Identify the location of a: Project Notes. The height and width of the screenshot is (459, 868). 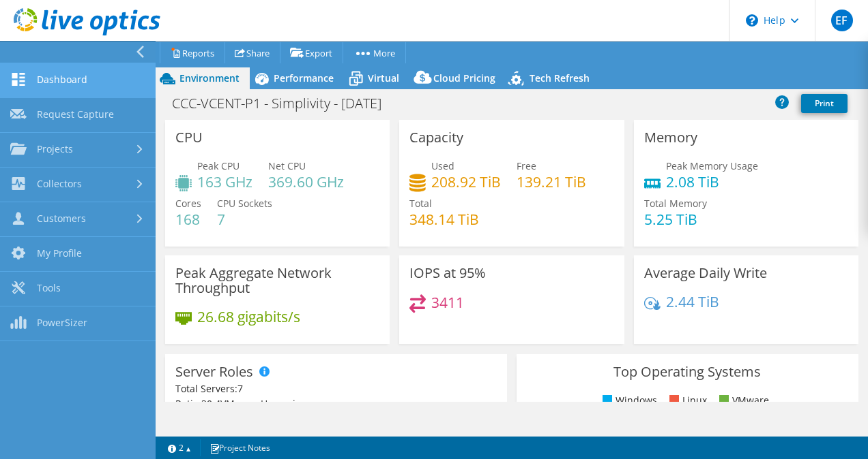
(239, 448).